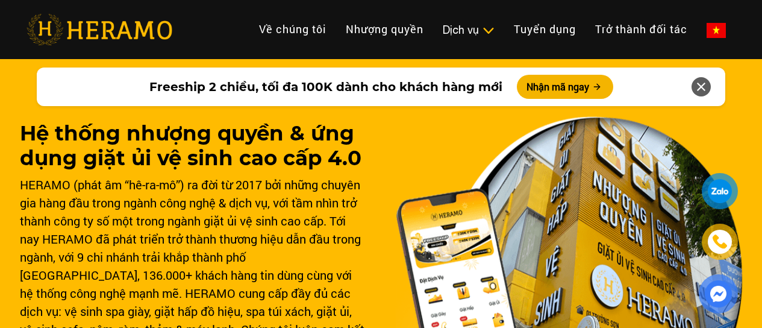 This screenshot has width=762, height=328. Describe the element at coordinates (385, 29) in the screenshot. I see `a: Nhượng quyền` at that location.